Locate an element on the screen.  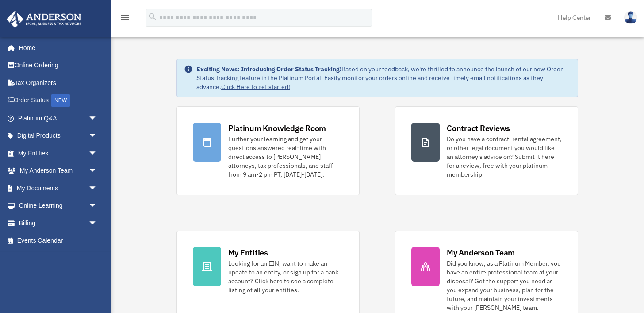
i: search is located at coordinates (153, 17).